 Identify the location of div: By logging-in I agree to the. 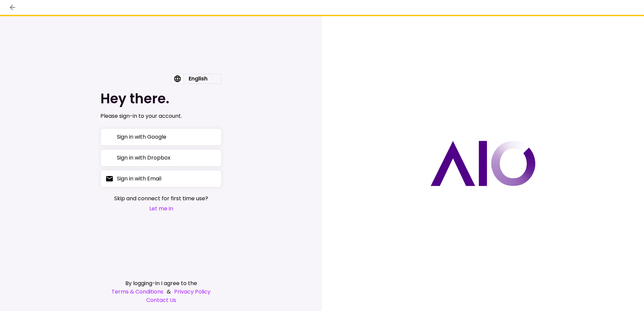
(161, 283).